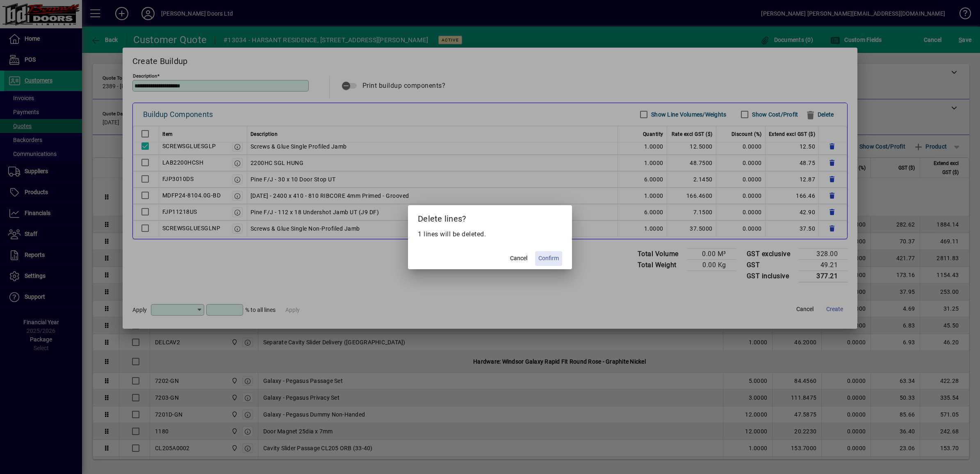 The width and height of the screenshot is (980, 474). Describe the element at coordinates (490, 217) in the screenshot. I see `h2: Delete lines?` at that location.